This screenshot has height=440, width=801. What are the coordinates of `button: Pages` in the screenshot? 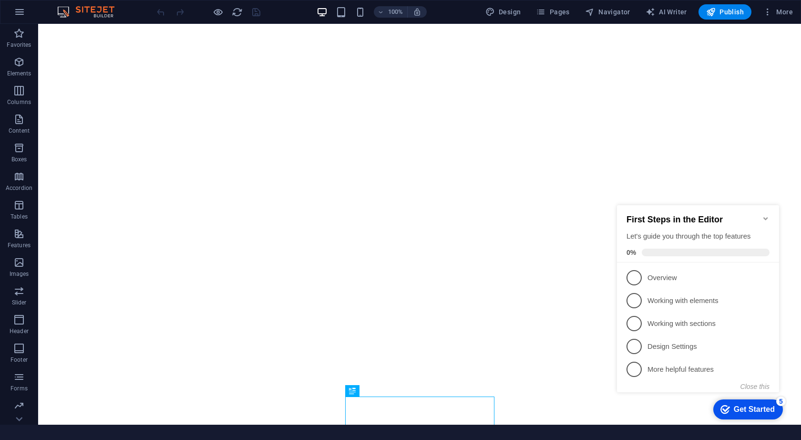 It's located at (552, 12).